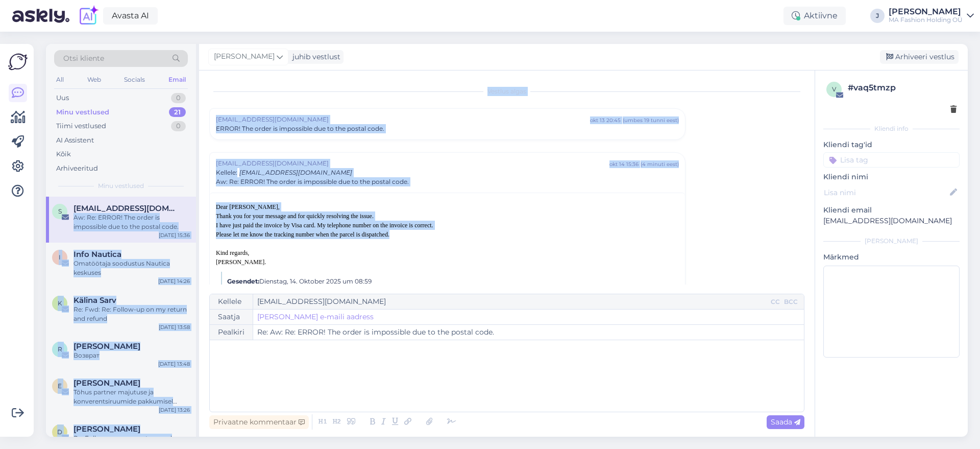 This screenshot has height=449, width=980. I want to click on div: Aw: Re: ERROR! The order is impossible due to the postal code., so click(132, 222).